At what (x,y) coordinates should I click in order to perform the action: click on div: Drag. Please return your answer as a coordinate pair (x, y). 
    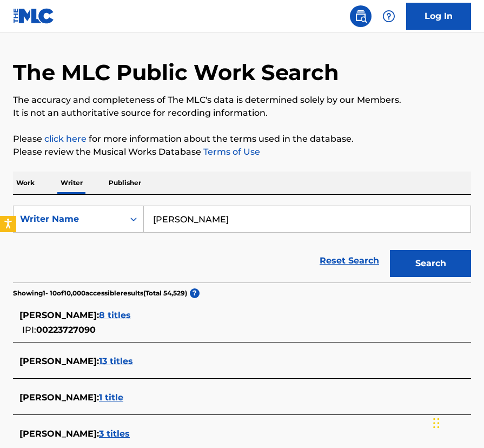
    Looking at the image, I should click on (436, 423).